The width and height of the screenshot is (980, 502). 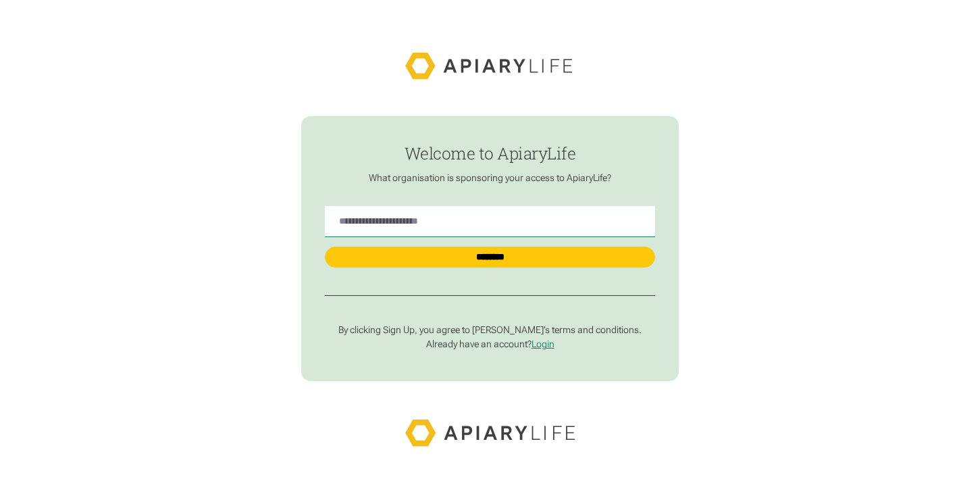 I want to click on p: What organisation is sponsoring your access to ApiaryLife?, so click(x=490, y=178).